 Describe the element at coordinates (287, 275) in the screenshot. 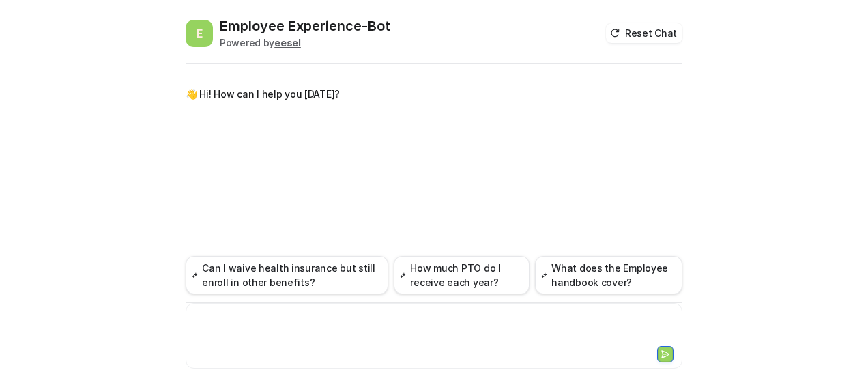

I see `button: Can I waive health insurance but still enroll in other benefits?` at that location.